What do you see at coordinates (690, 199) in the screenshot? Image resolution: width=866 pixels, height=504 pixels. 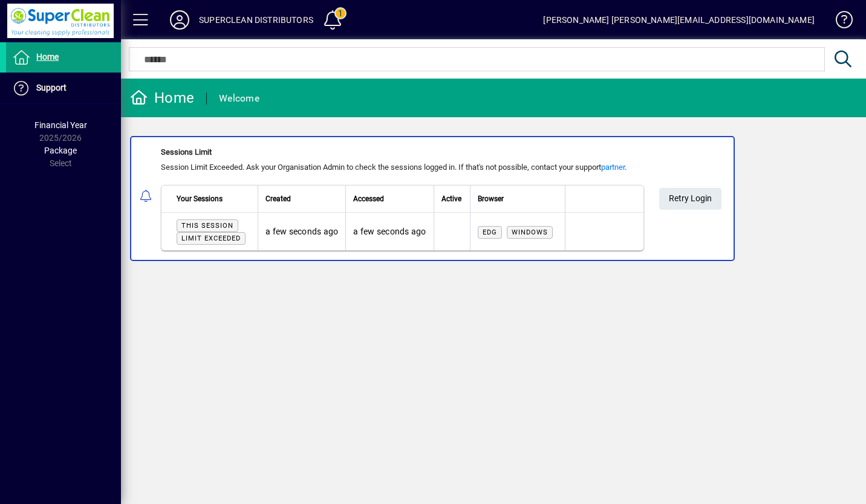 I see `button: Retry Login` at bounding box center [690, 199].